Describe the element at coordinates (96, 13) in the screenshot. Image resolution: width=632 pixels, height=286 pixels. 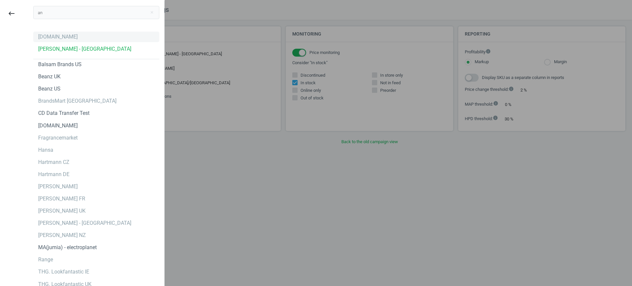
I see `input: Search campaign` at that location.